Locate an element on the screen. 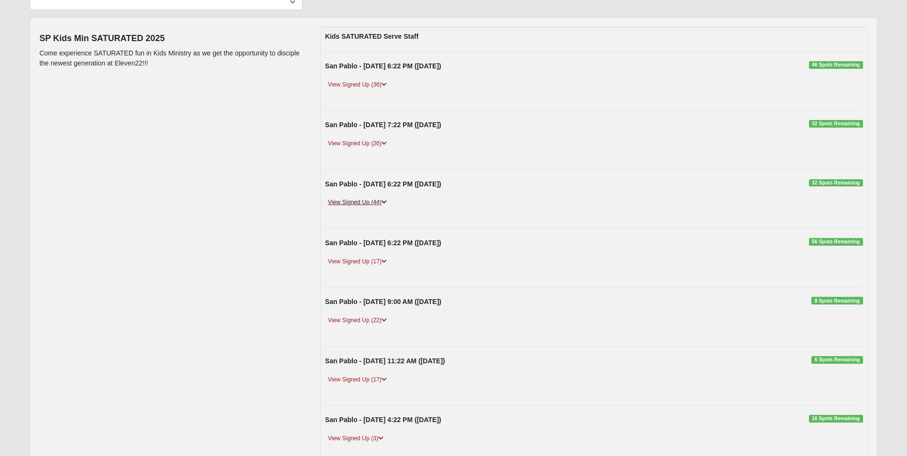 This screenshot has width=907, height=456. span: 46 Spots Remaining is located at coordinates (836, 65).